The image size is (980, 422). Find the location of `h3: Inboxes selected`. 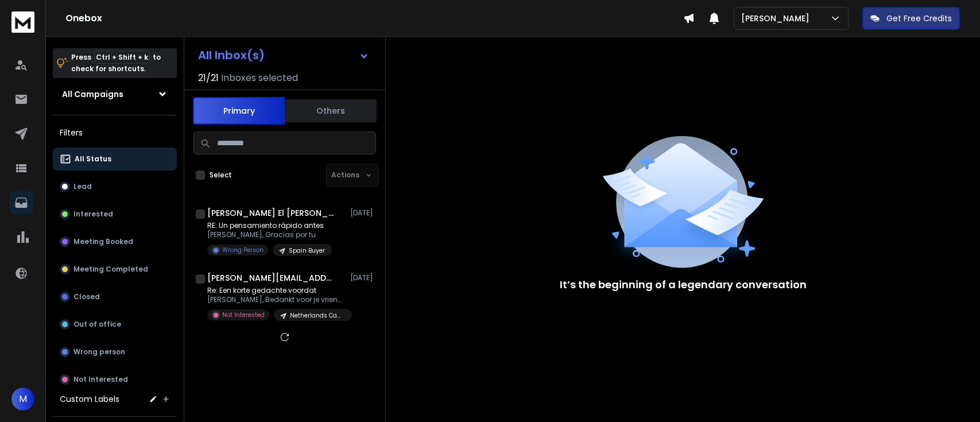

h3: Inboxes selected is located at coordinates (259, 78).